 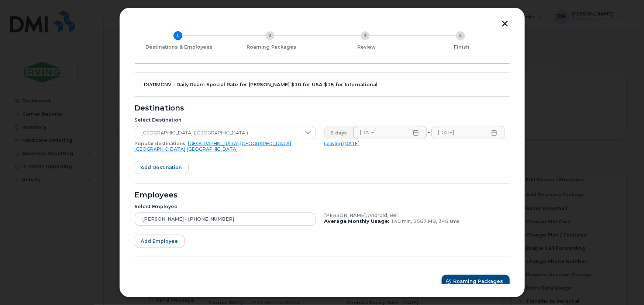 What do you see at coordinates (225, 219) in the screenshot?
I see `input: Search device` at bounding box center [225, 219].